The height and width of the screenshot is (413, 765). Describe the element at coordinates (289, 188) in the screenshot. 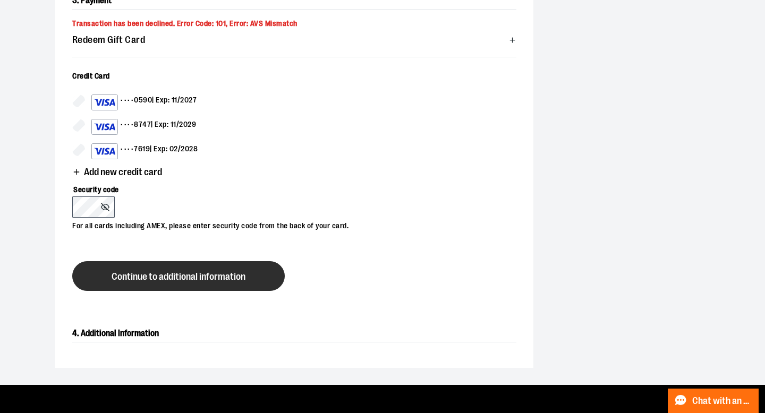

I see `label: Security code` at that location.